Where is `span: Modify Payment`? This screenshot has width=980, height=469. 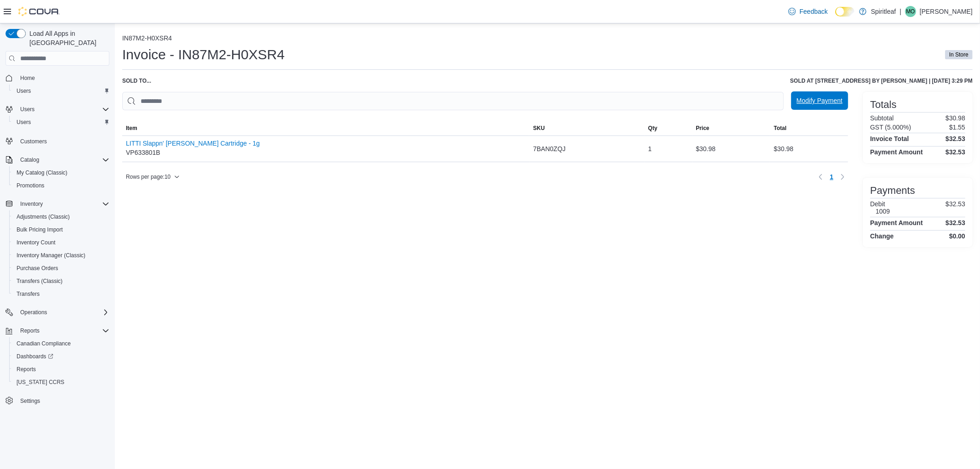
span: Modify Payment is located at coordinates (819, 100).